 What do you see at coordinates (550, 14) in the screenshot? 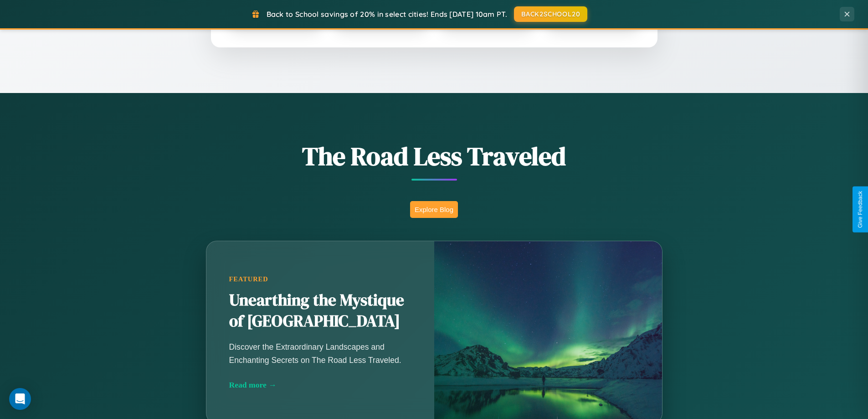
I see `button: BACK2SCHOOL20` at bounding box center [550, 14].